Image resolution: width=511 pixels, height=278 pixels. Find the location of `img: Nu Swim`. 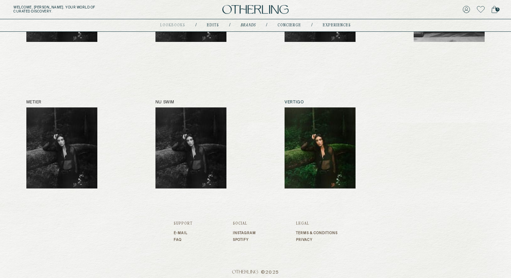

img: Nu Swim is located at coordinates (191, 148).